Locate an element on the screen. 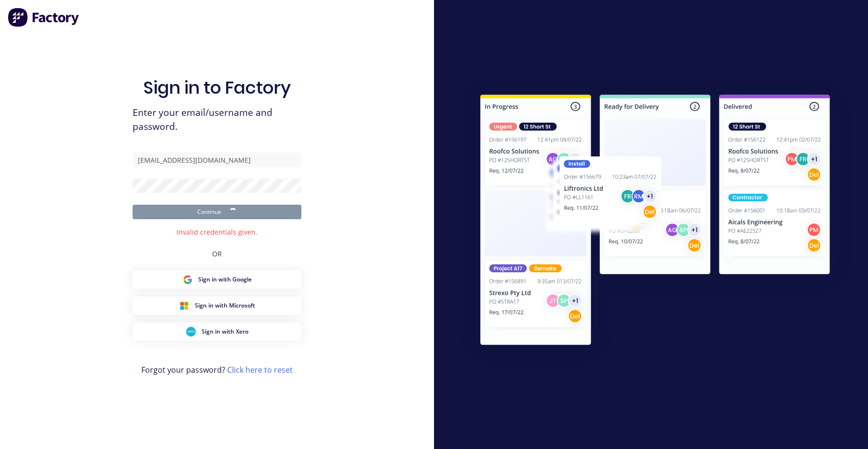 The height and width of the screenshot is (449, 868). button: Continue is located at coordinates (217, 212).